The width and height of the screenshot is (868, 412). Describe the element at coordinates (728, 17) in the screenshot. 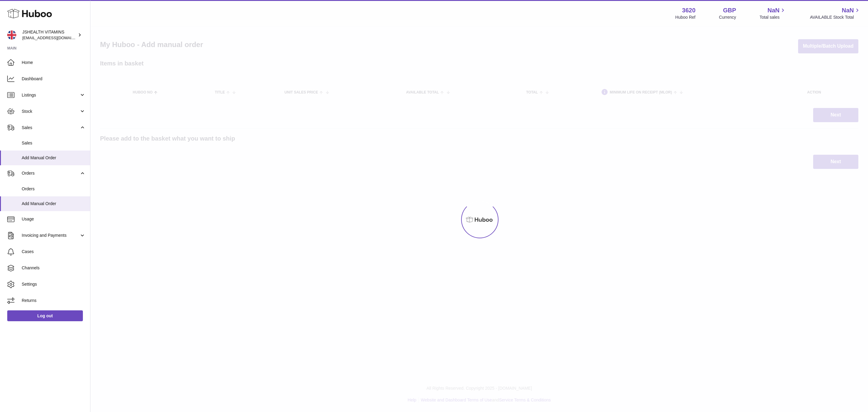

I see `div: Currency` at that location.